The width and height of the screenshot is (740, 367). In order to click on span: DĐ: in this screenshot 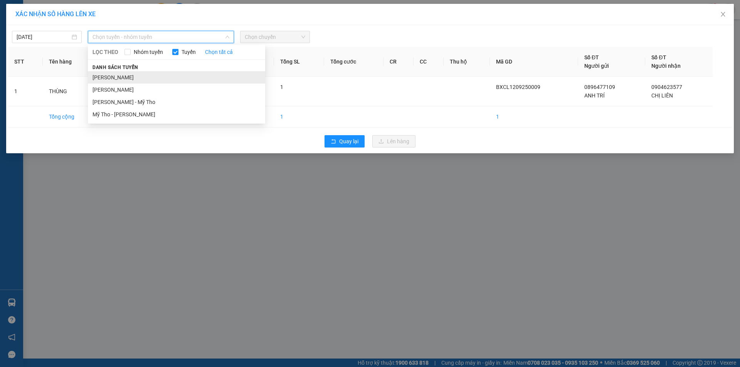, I will do `click(12, 53)`.